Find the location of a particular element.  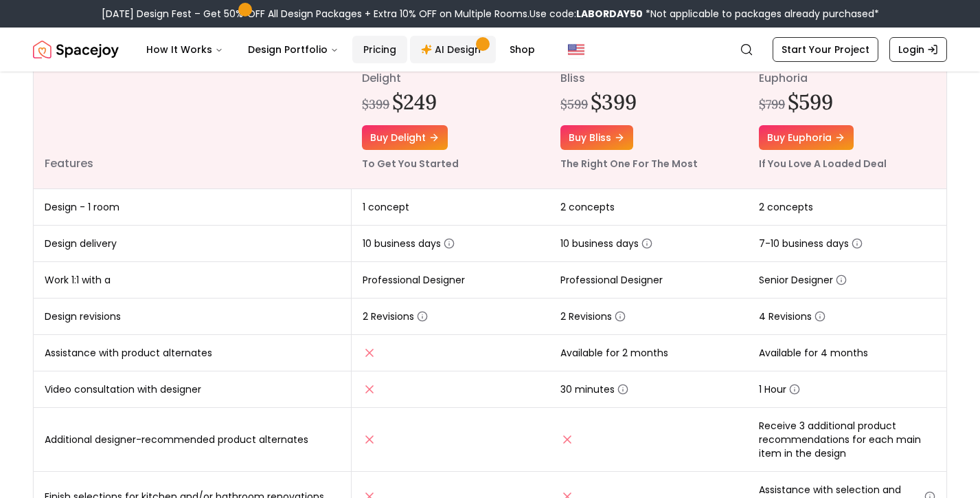

a: Pricing is located at coordinates (380, 50).